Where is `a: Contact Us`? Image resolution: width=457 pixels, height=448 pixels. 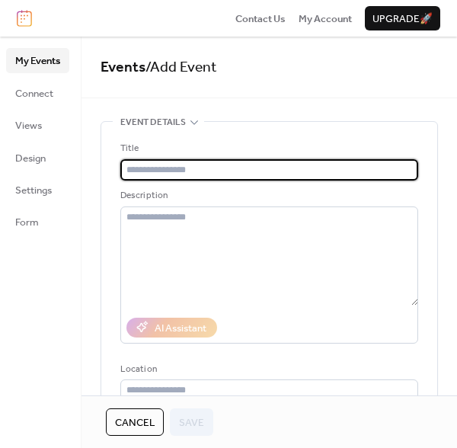
a: Contact Us is located at coordinates (261, 18).